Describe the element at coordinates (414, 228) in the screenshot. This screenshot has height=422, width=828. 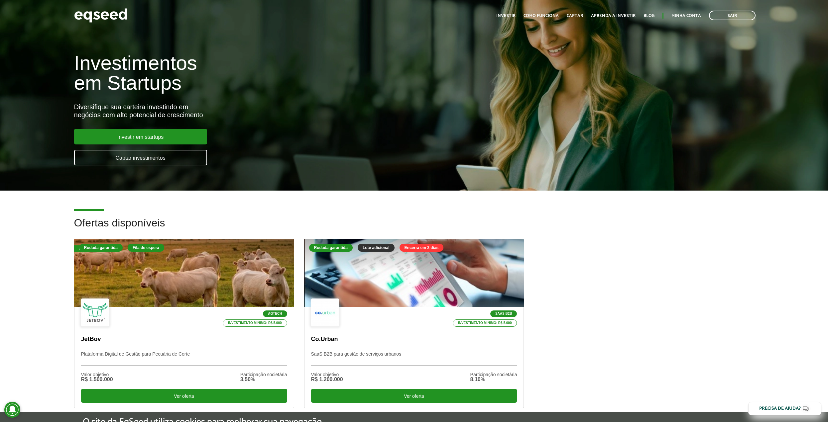
I see `h2: Ofertas disponíveis` at that location.